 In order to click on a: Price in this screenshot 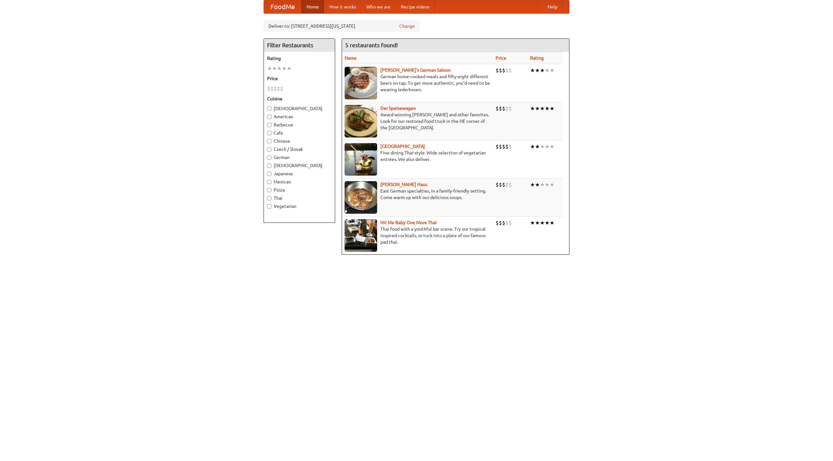, I will do `click(501, 58)`.